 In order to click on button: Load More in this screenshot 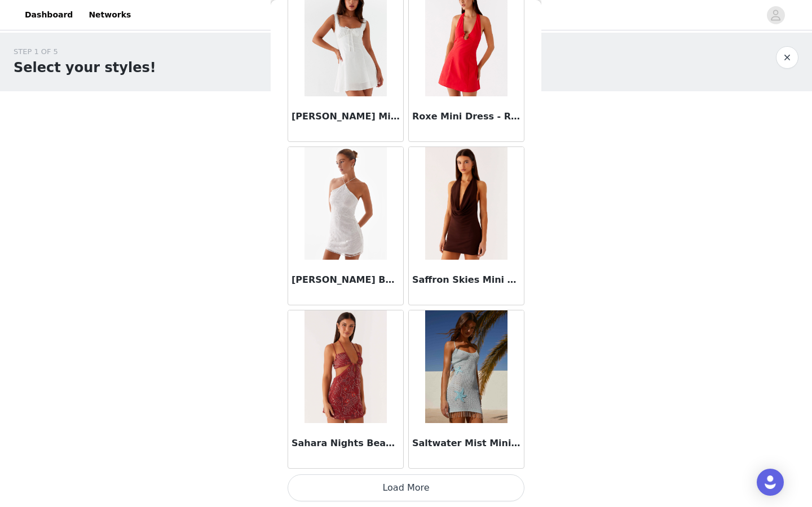, I will do `click(406, 488)`.